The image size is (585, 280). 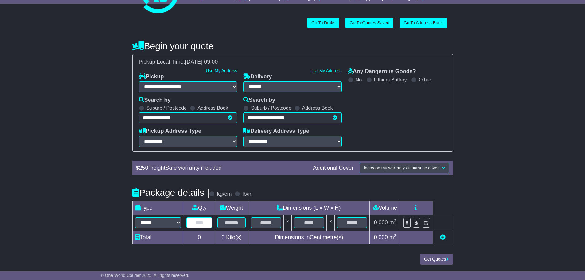 What do you see at coordinates (401, 168) in the screenshot?
I see `span: Increase my warranty / insurance cover` at bounding box center [401, 168].